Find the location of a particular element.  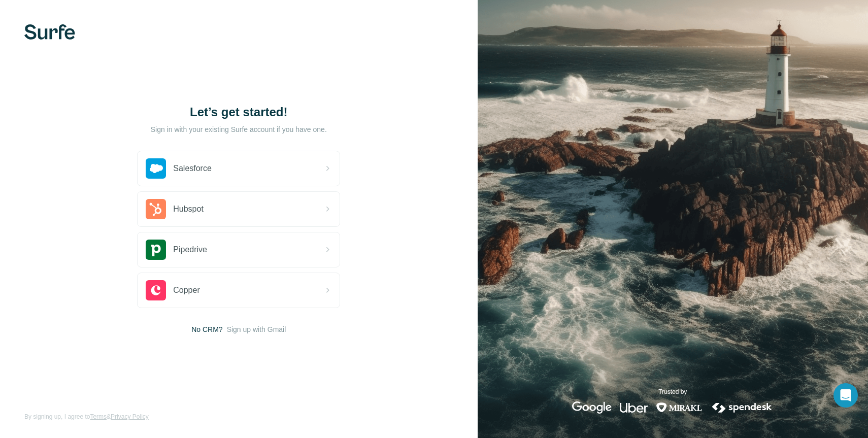

span: No CRM? is located at coordinates (207, 330).